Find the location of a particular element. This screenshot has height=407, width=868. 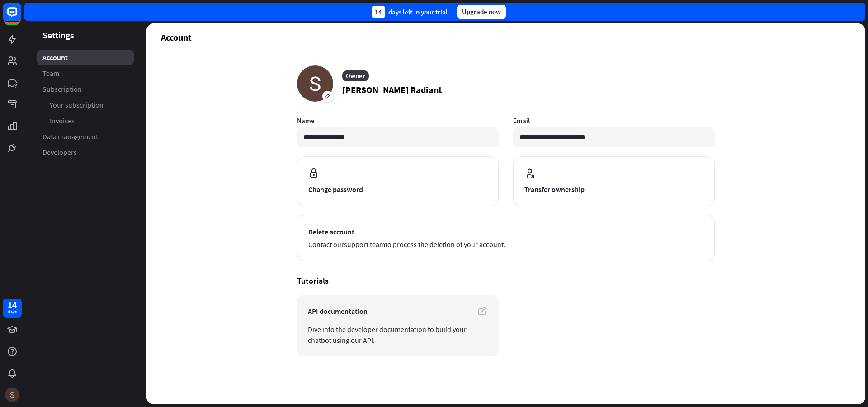

h4: Tutorials is located at coordinates (506, 280).